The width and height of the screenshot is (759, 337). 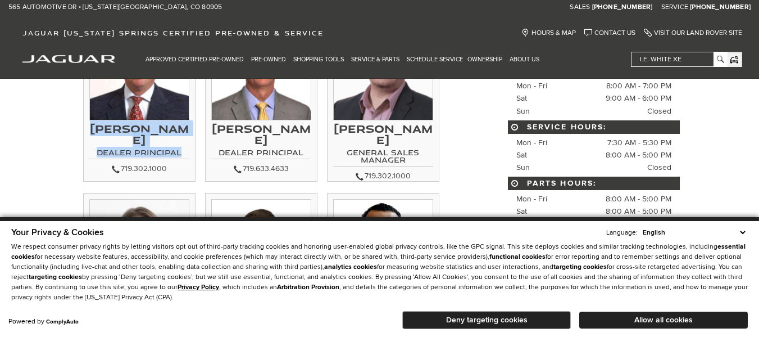 What do you see at coordinates (694, 232) in the screenshot?
I see `select: Language Select` at bounding box center [694, 232].